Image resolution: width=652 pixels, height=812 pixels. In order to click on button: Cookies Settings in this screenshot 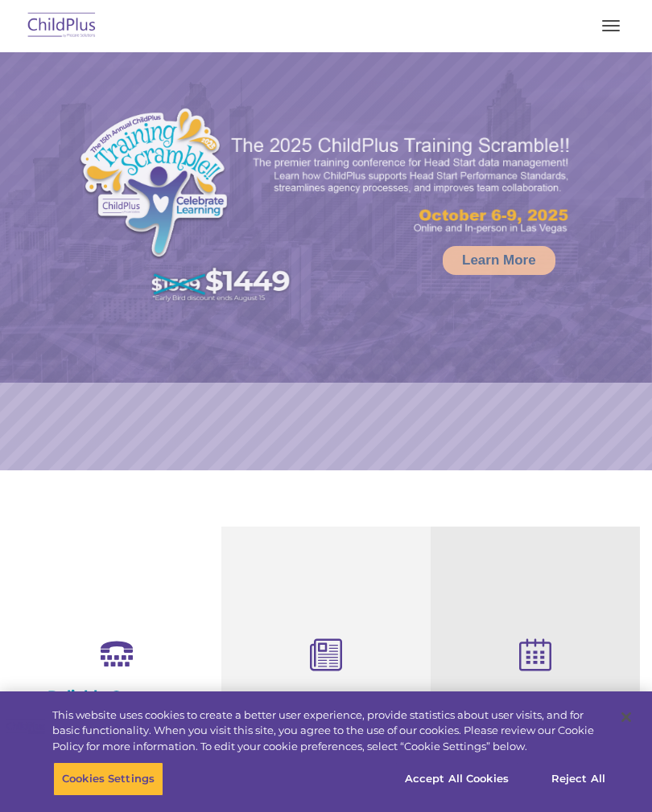, I will do `click(108, 779)`.